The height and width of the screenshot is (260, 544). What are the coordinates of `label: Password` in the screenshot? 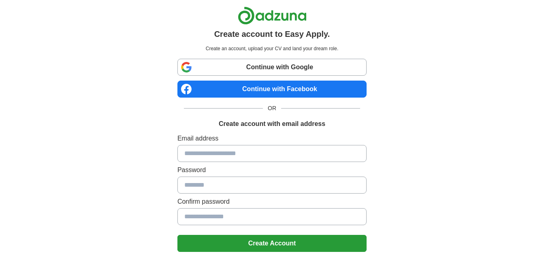 It's located at (272, 170).